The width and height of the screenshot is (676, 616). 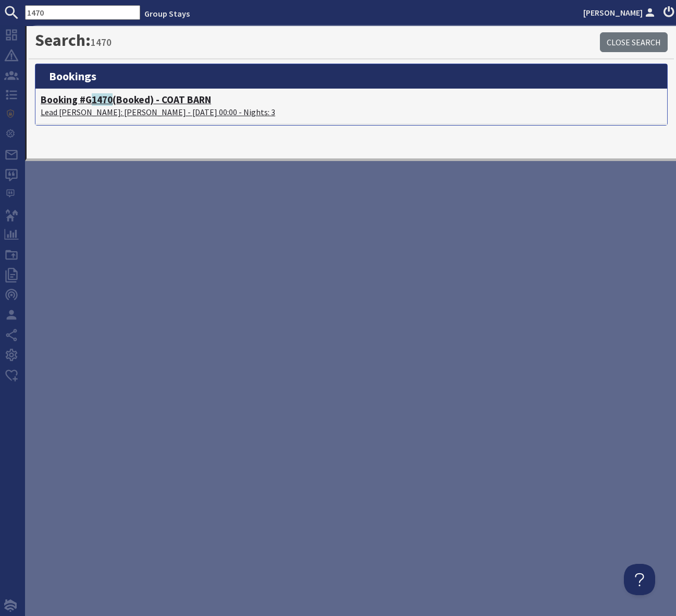 What do you see at coordinates (352, 100) in the screenshot?
I see `h4: Booking #G (Booked) - COAT BARN` at bounding box center [352, 100].